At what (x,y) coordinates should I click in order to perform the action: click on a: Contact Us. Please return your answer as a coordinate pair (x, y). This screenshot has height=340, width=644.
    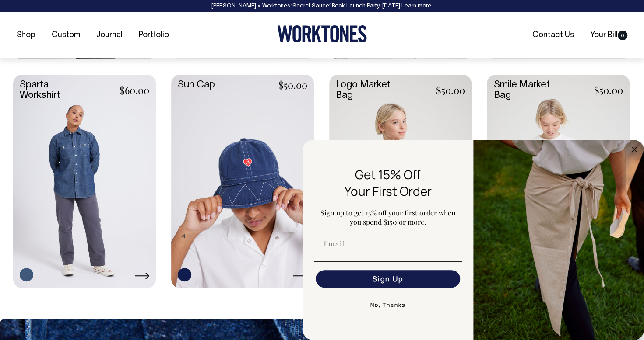
    Looking at the image, I should click on (553, 35).